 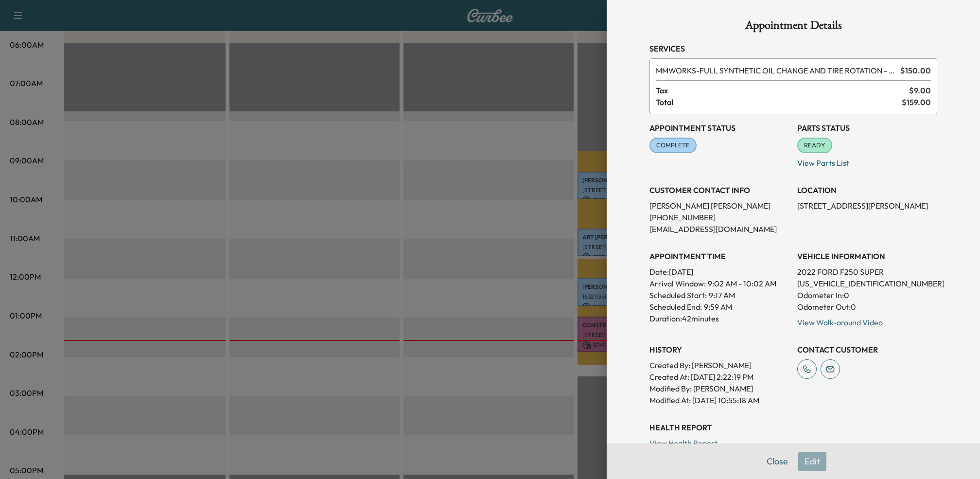 I want to click on h3: VEHICLE INFORMATION, so click(x=867, y=256).